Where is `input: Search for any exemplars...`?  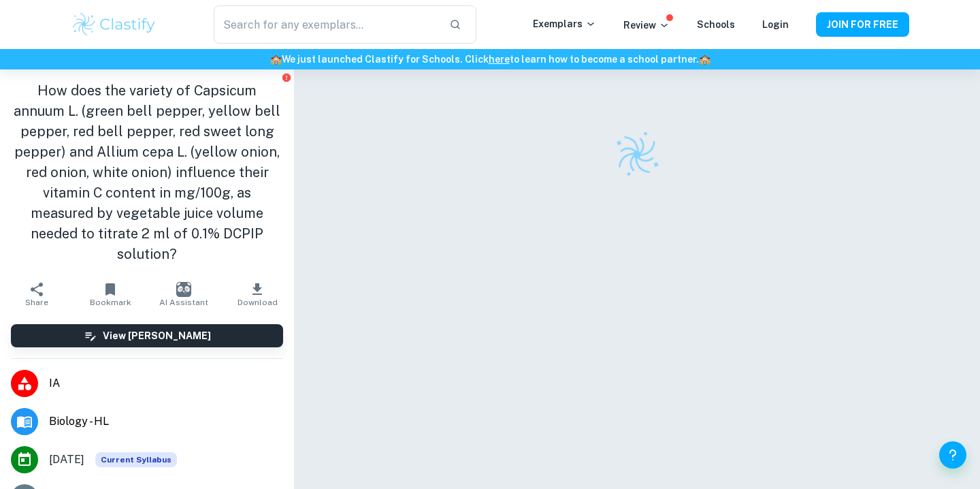
input: Search for any exemplars... is located at coordinates (326, 25).